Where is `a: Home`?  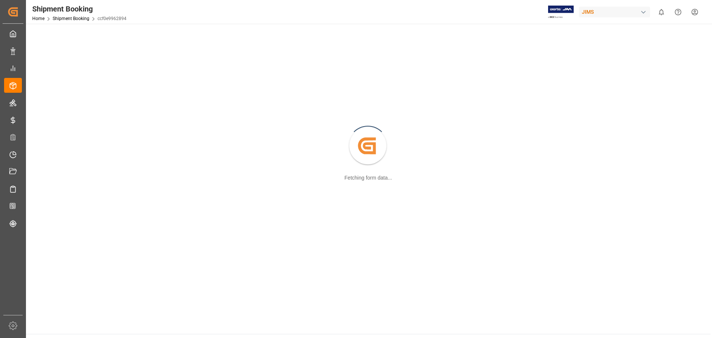
a: Home is located at coordinates (38, 19).